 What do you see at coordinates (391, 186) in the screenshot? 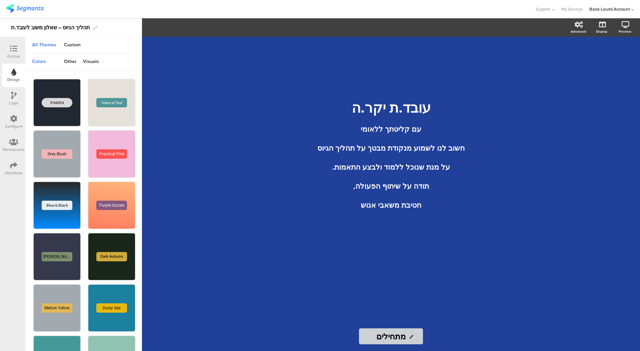
I see `span: תודה על שיתוף הפעולה,` at bounding box center [391, 186].